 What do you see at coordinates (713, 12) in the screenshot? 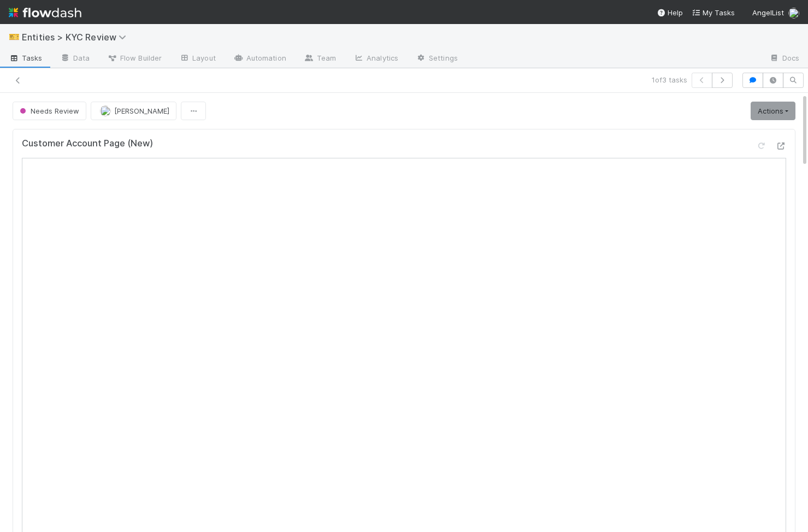
I see `span: My Tasks` at bounding box center [713, 12].